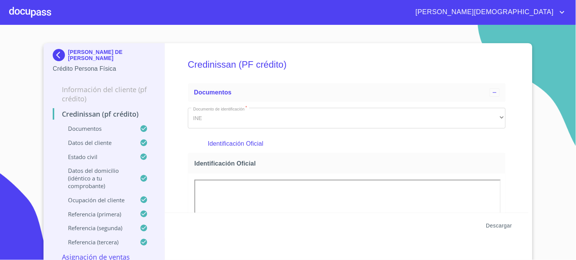  What do you see at coordinates (104, 94) in the screenshot?
I see `p: Información del cliente (PF crédito)` at bounding box center [104, 94].